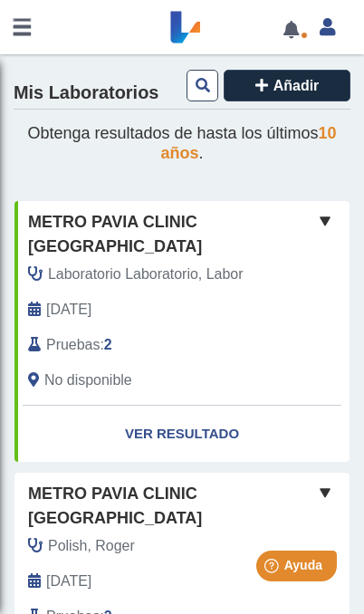  Describe the element at coordinates (108, 344) in the screenshot. I see `b: 2` at that location.